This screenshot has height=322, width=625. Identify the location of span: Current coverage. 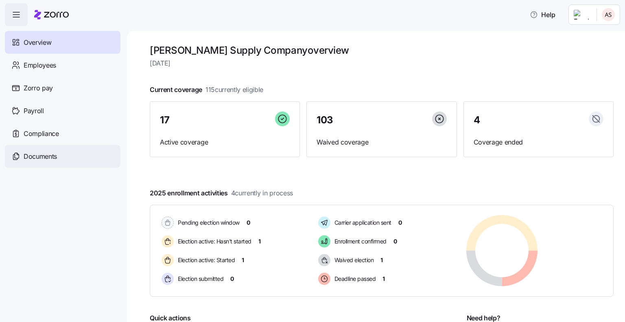
(206, 89).